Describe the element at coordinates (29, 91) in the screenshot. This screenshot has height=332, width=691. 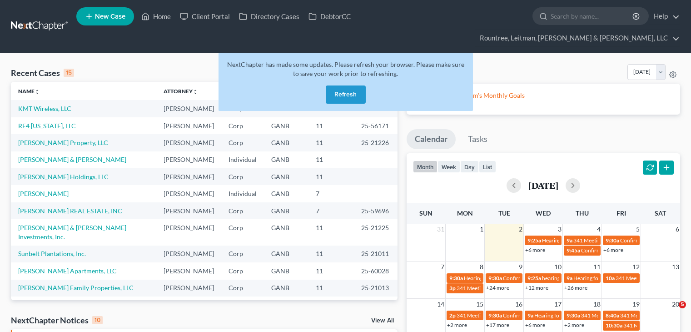
I see `a: Nameunfold_more` at that location.